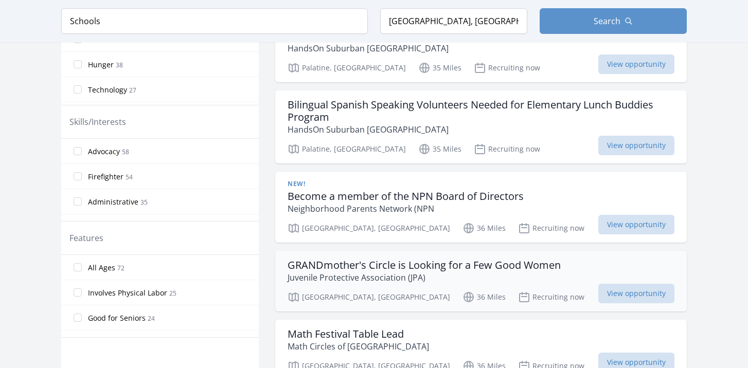 The height and width of the screenshot is (368, 748). What do you see at coordinates (119, 65) in the screenshot?
I see `span: 38` at bounding box center [119, 65].